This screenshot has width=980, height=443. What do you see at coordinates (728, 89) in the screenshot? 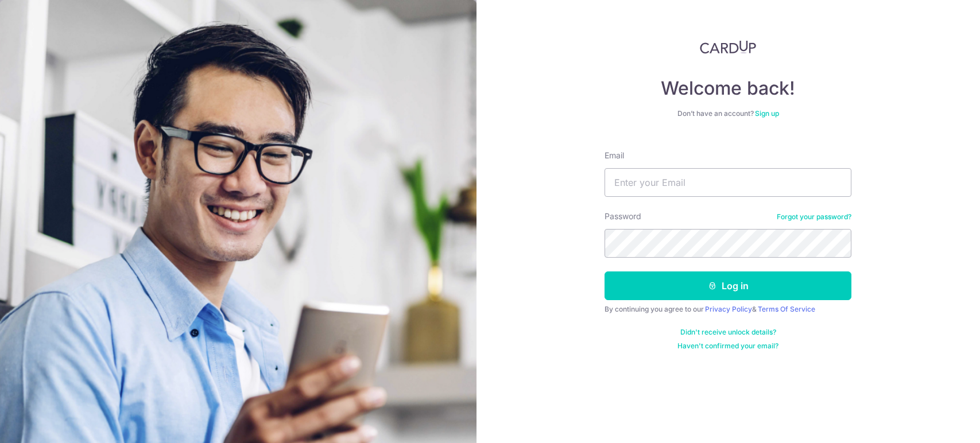
I see `h4: Welcome back!` at bounding box center [728, 89].